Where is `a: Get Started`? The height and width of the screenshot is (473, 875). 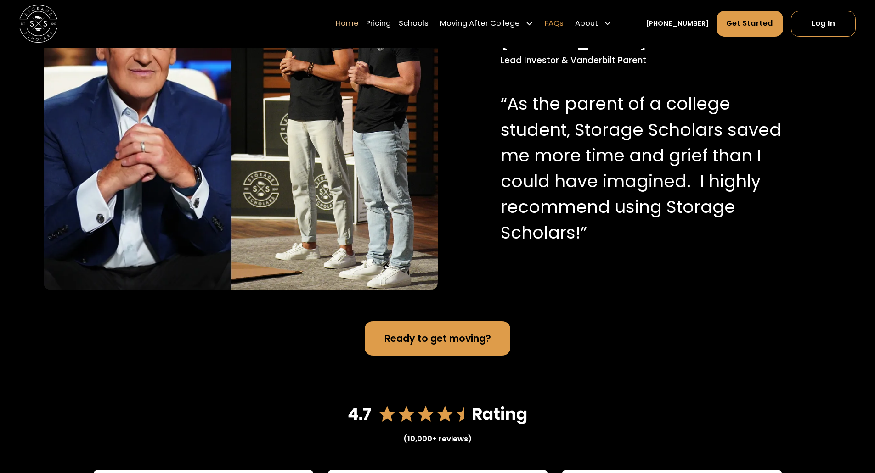
a: Get Started is located at coordinates (750, 24).